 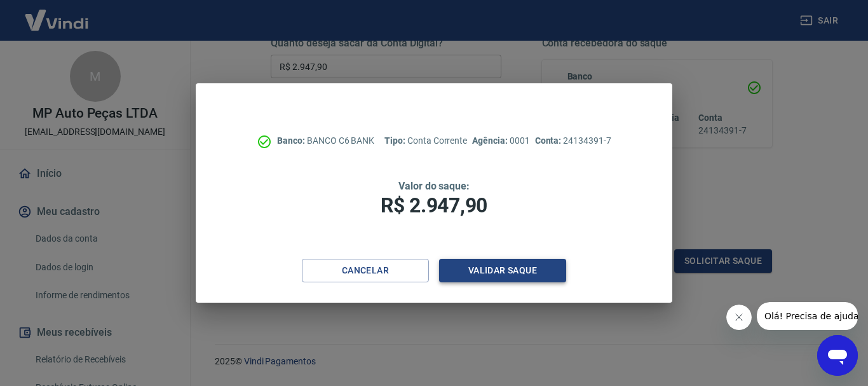 I want to click on p: Conta Corrente, so click(x=426, y=140).